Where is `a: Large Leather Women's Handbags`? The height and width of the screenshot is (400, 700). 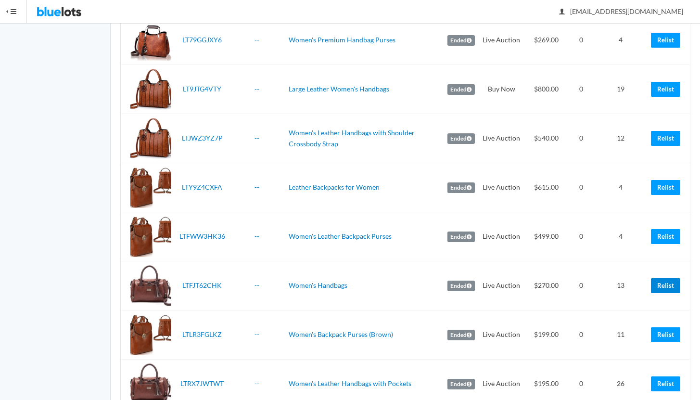 a: Large Leather Women's Handbags is located at coordinates (339, 89).